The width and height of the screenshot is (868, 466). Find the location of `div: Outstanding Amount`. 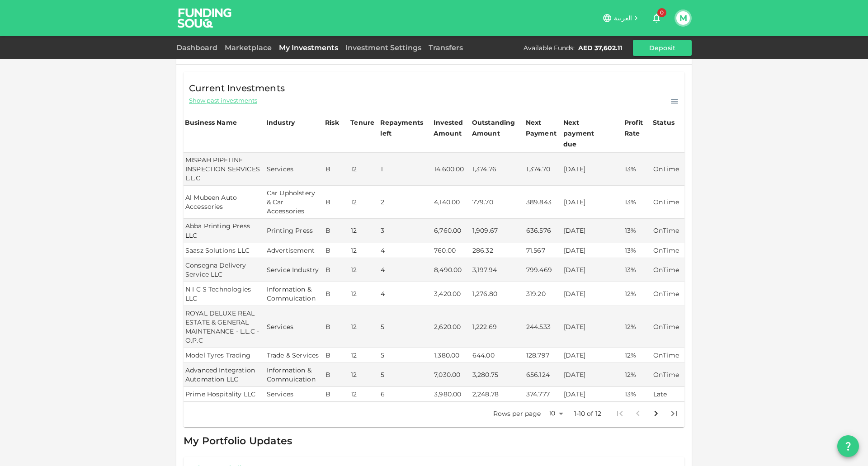

div: Outstanding Amount is located at coordinates (494, 128).